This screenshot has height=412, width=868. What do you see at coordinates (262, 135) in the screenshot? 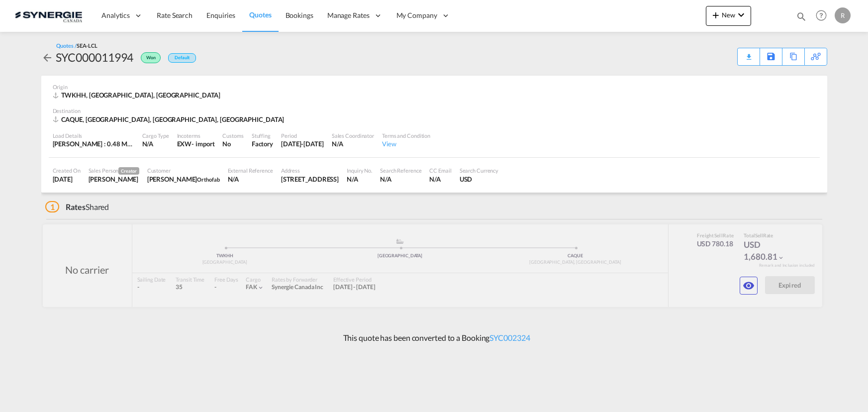
I see `div: Stuffing` at bounding box center [262, 135].